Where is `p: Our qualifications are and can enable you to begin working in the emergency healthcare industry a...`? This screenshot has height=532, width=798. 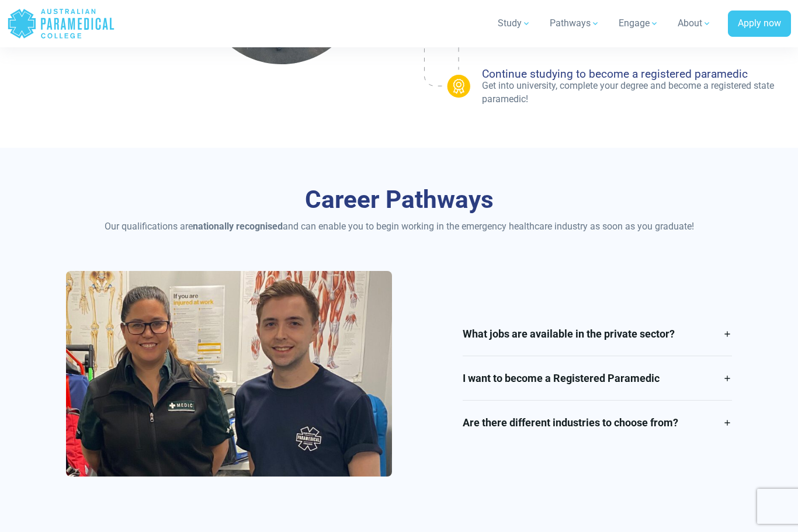 p: Our qualifications are and can enable you to begin working in the emergency healthcare industry a... is located at coordinates (399, 227).